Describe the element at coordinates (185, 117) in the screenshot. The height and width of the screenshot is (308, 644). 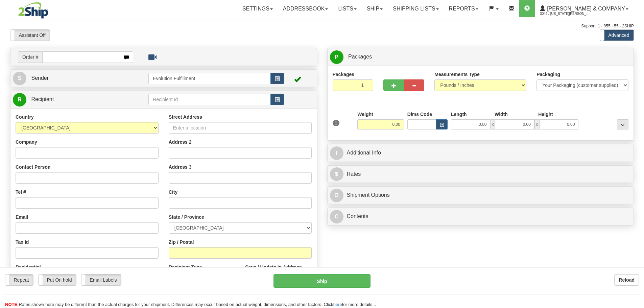
I see `label: Street Address` at that location.